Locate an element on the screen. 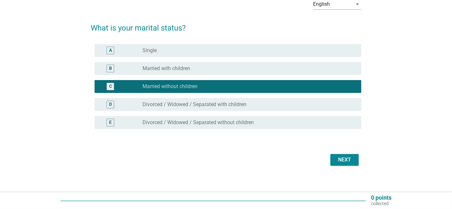 The height and width of the screenshot is (209, 452). label: Divorced / Widowed / Separated with children is located at coordinates (194, 105).